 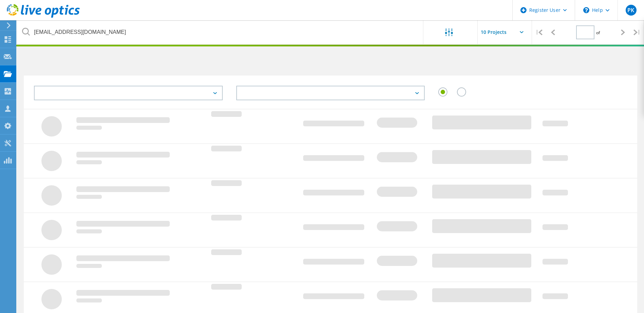 What do you see at coordinates (586, 10) in the screenshot?
I see `svg: \n` at bounding box center [586, 10].